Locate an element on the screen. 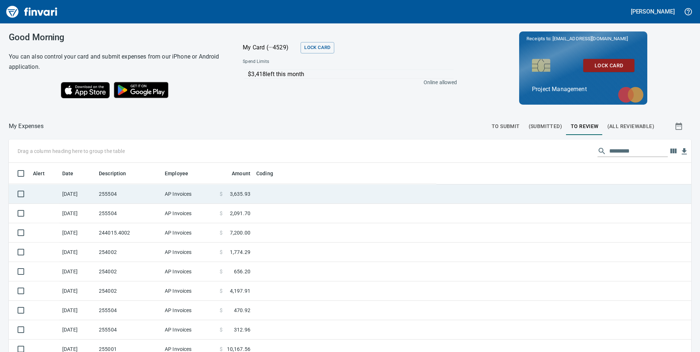 The width and height of the screenshot is (700, 352). p: My Expenses is located at coordinates (26, 126).